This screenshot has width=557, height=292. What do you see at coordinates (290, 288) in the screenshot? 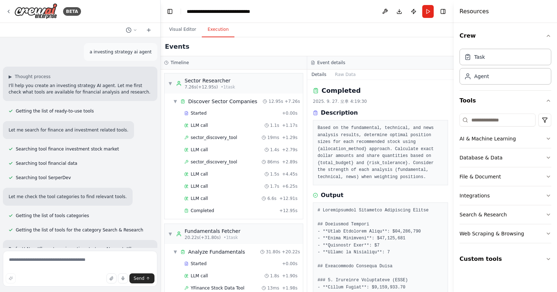
I see `span: + 1.98s` at bounding box center [290, 288].